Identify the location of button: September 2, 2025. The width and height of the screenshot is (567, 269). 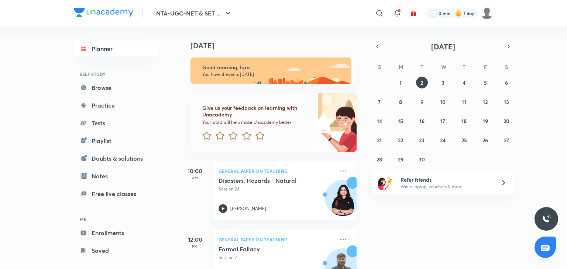
(422, 83).